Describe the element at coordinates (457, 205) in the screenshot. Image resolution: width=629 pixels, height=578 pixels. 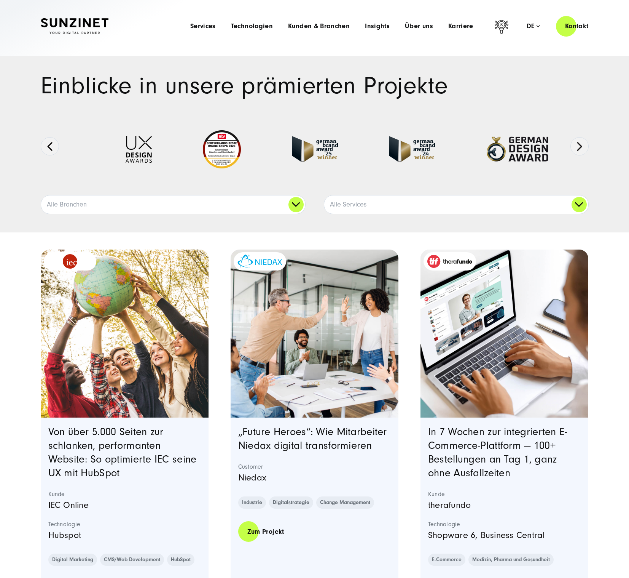
I see `a: Alle Services` at that location.